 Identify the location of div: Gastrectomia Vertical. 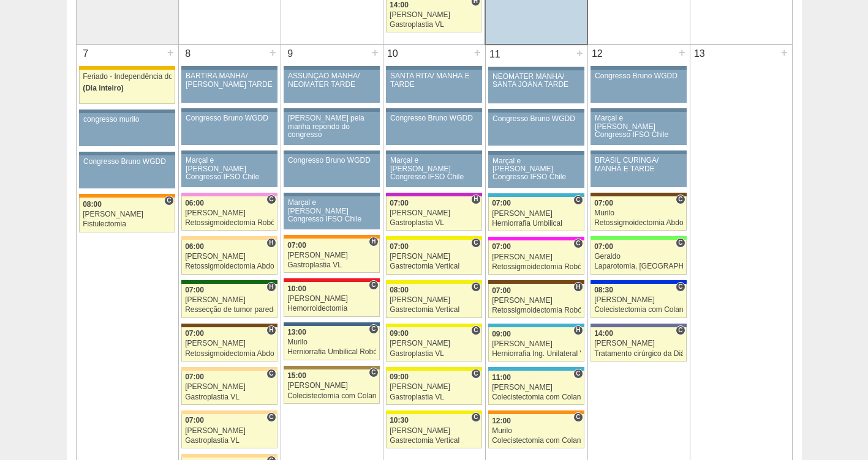
(434, 310).